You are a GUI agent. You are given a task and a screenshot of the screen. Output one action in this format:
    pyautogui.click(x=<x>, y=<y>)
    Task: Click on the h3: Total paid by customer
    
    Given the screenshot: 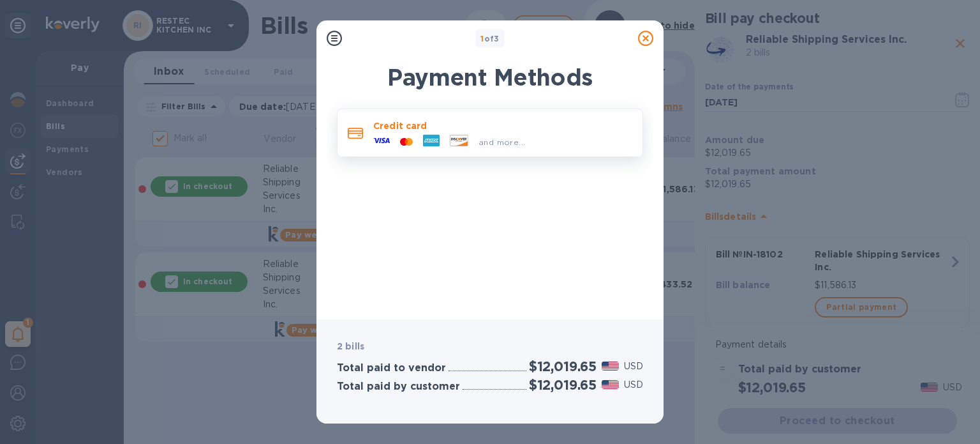 What is the action you would take?
    pyautogui.click(x=398, y=386)
    